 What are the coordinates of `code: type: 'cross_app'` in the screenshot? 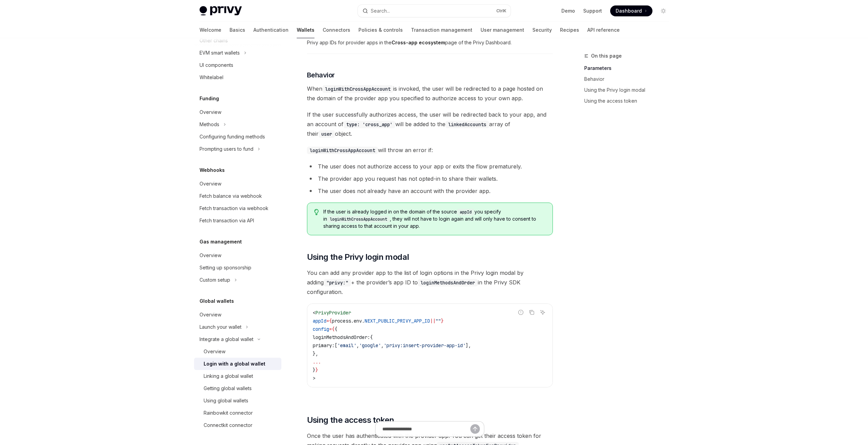 It's located at (369, 124).